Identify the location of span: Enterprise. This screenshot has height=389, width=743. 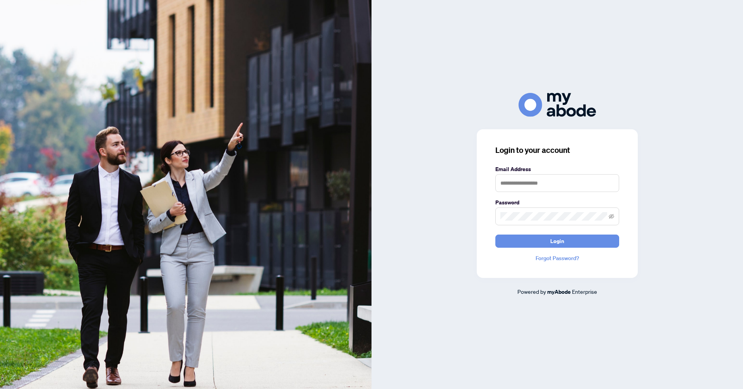
(584, 291).